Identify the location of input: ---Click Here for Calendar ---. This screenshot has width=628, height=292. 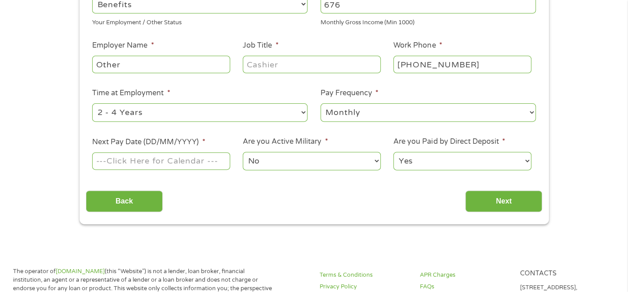
(161, 161).